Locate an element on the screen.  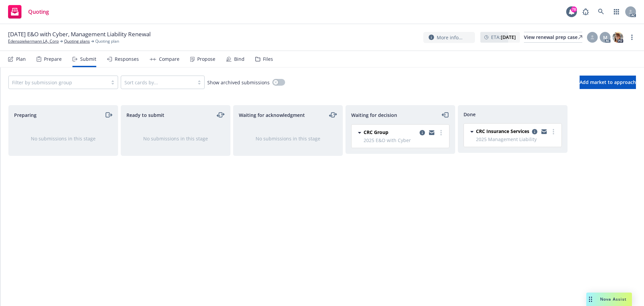
a: Report a Bug is located at coordinates (586, 12).